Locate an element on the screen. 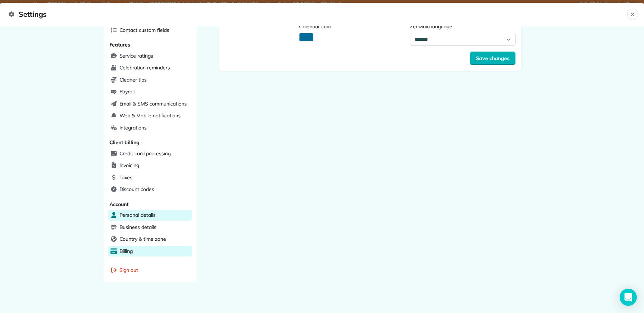  button: Activate Color Picker is located at coordinates (306, 38).